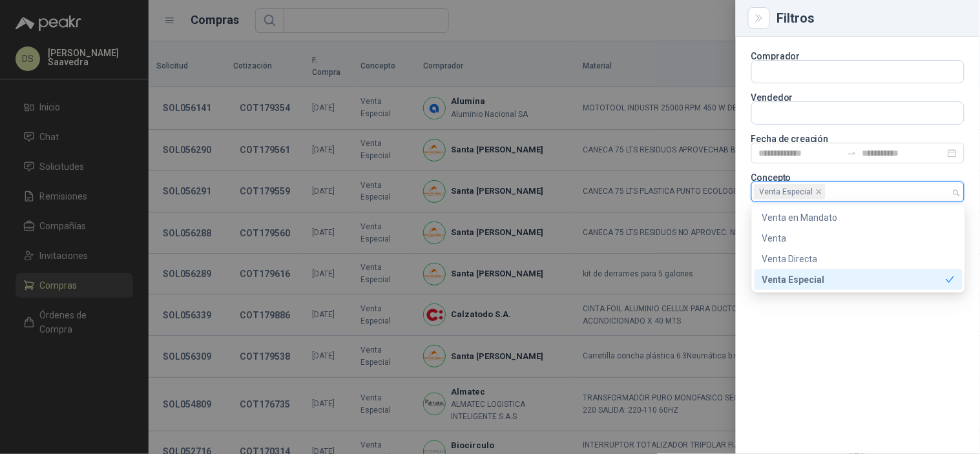 Image resolution: width=980 pixels, height=454 pixels. I want to click on span: swap-right, so click(852, 153).